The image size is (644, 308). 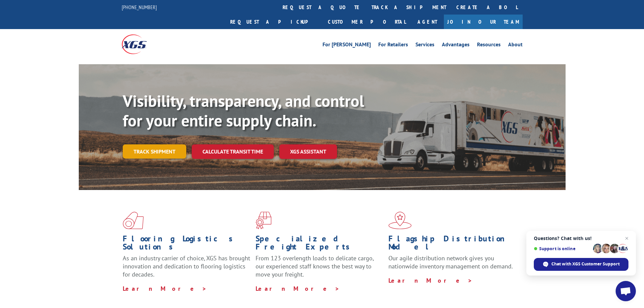 I want to click on a: Customer Portal, so click(x=367, y=22).